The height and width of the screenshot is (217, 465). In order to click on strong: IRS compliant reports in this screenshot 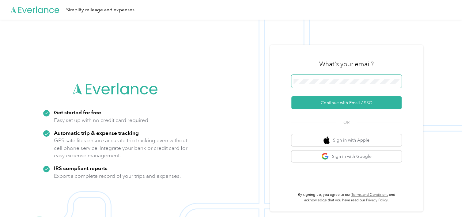, I will do `click(81, 168)`.